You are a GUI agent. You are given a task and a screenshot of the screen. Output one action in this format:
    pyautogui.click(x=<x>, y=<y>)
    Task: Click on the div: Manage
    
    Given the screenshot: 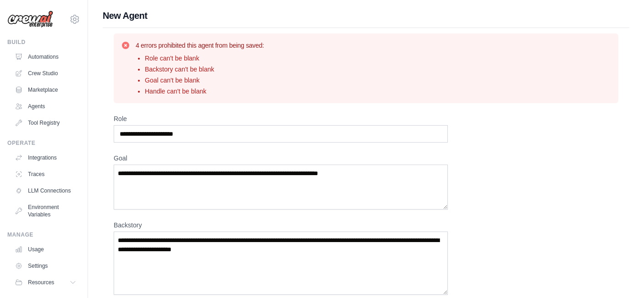 What is the action you would take?
    pyautogui.click(x=44, y=235)
    